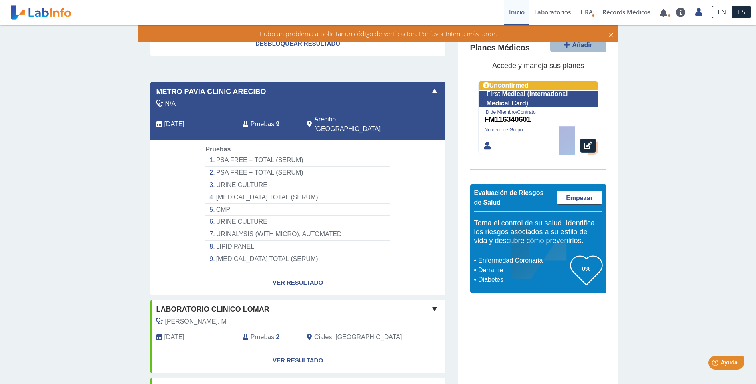 The width and height of the screenshot is (756, 384). I want to click on b: 9, so click(278, 124).